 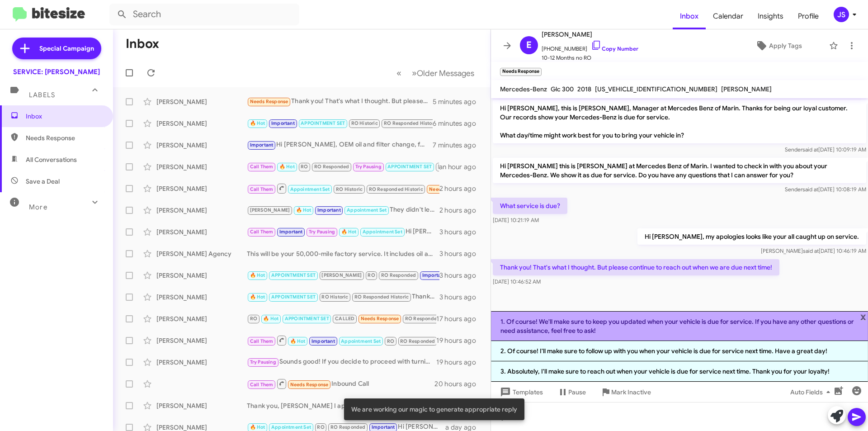 I want to click on span: Older Messages, so click(x=445, y=73).